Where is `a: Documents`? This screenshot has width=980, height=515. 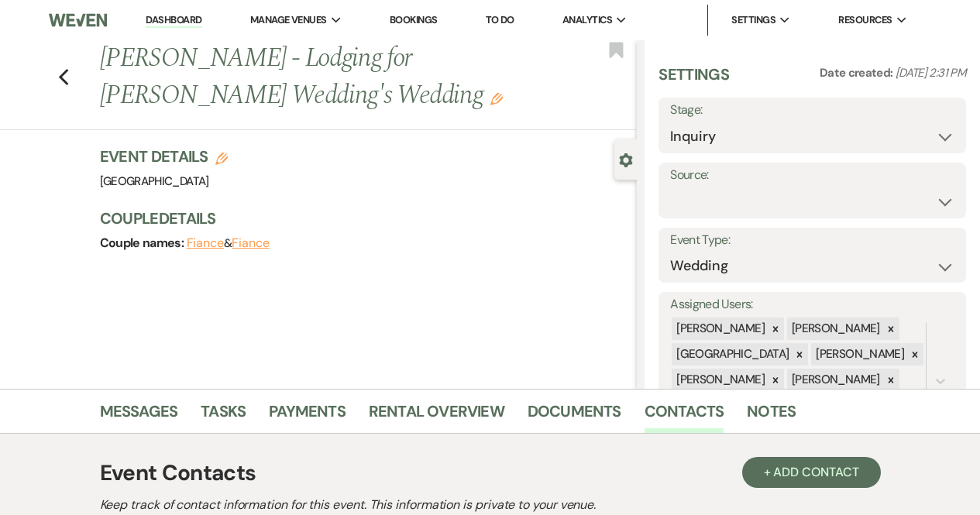
a: Documents is located at coordinates (574, 416).